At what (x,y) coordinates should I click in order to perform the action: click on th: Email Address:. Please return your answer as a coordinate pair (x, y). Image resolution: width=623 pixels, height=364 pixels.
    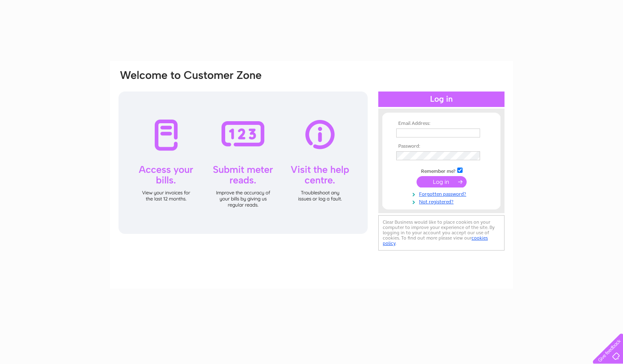
    Looking at the image, I should click on (441, 124).